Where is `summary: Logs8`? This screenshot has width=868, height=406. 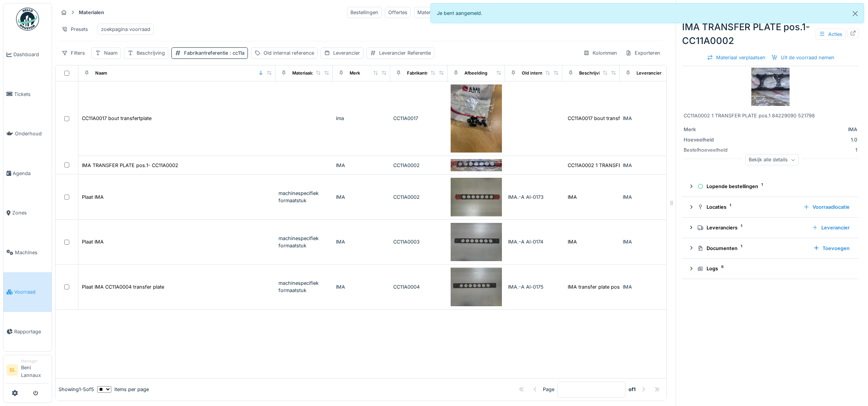
summary: Logs8 is located at coordinates (770, 269).